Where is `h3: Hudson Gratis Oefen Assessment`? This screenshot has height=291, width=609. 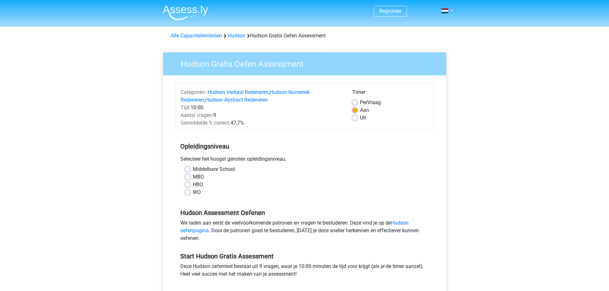 h3: Hudson Gratis Oefen Assessment is located at coordinates (307, 63).